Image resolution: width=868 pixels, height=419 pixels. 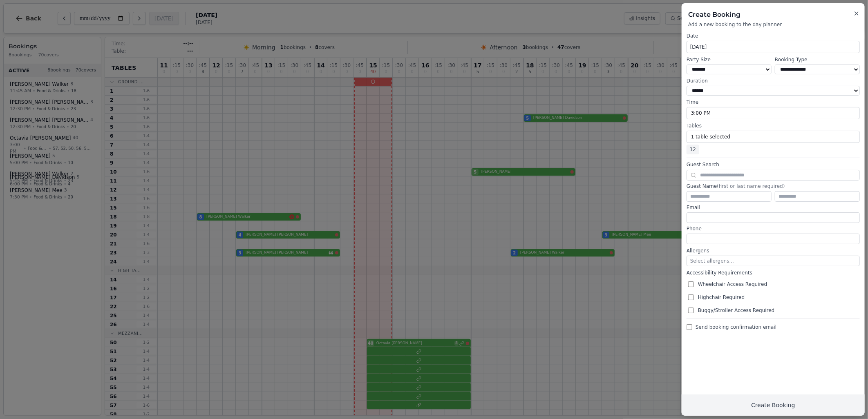 What do you see at coordinates (818, 59) in the screenshot?
I see `label: Booking Type` at bounding box center [818, 59].